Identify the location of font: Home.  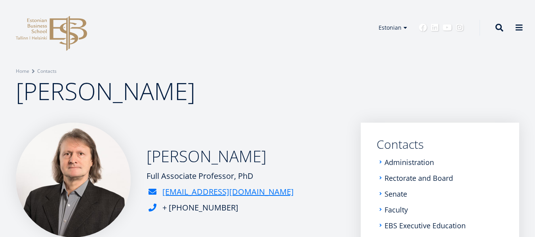
(23, 71).